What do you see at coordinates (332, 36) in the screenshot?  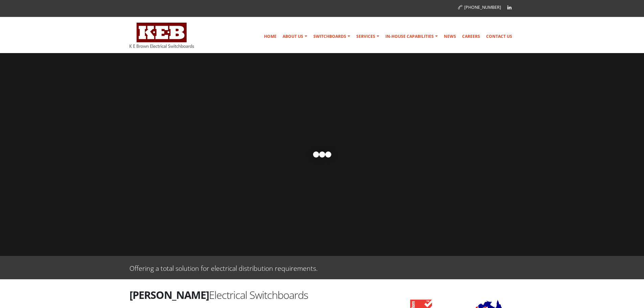 I see `a: Switchboards` at bounding box center [332, 36].